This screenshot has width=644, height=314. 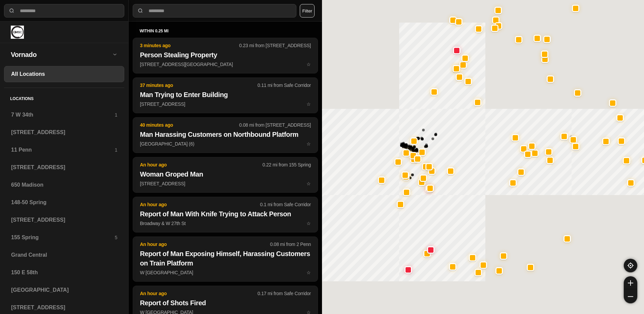 I want to click on p: 0.08 mi from 2 Penn, so click(x=290, y=244).